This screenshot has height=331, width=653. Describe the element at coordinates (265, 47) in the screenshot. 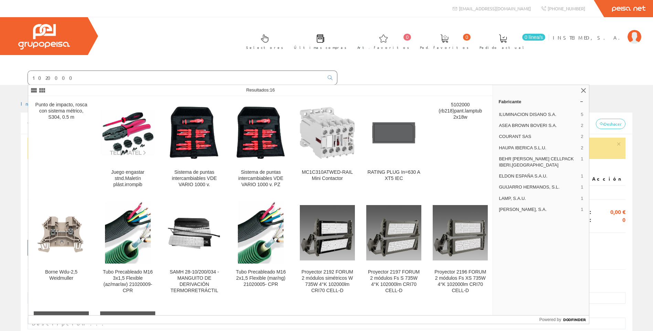

I see `span: Selectores` at that location.